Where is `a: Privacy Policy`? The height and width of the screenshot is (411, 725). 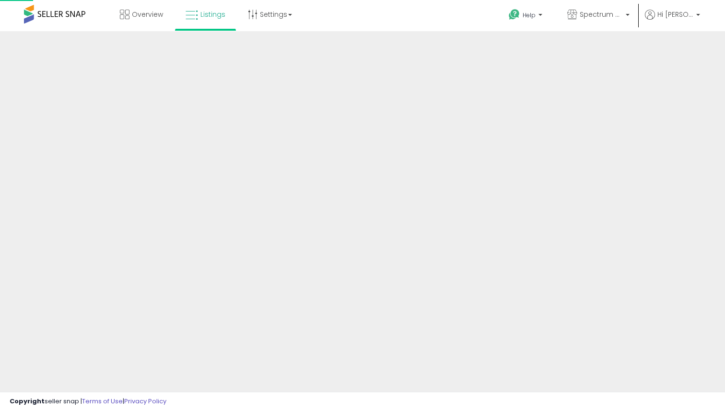
a: Privacy Policy is located at coordinates (145, 401).